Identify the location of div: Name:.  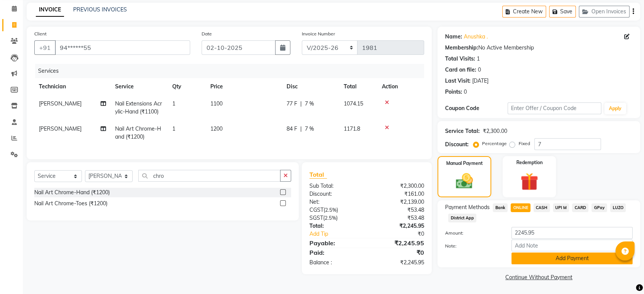
(453, 36).